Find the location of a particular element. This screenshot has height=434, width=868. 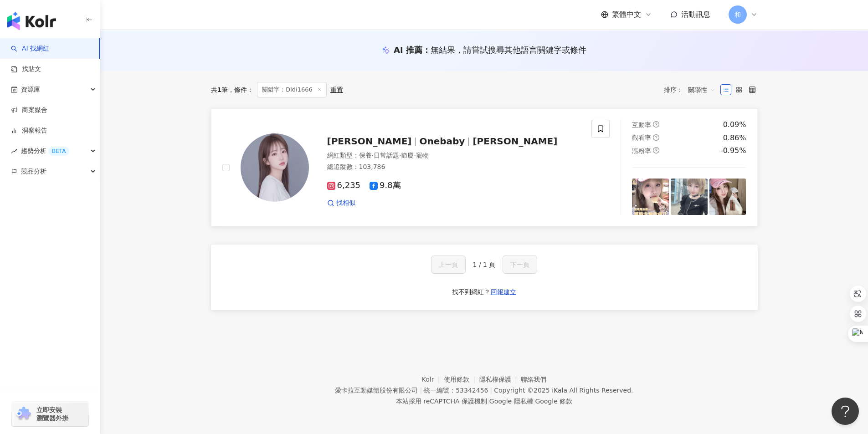

span: Onebaby is located at coordinates (442, 141).